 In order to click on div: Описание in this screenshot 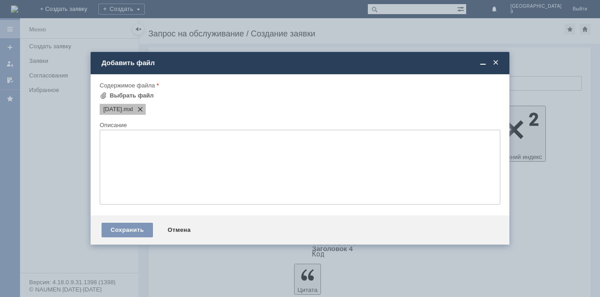, I will do `click(299, 125)`.